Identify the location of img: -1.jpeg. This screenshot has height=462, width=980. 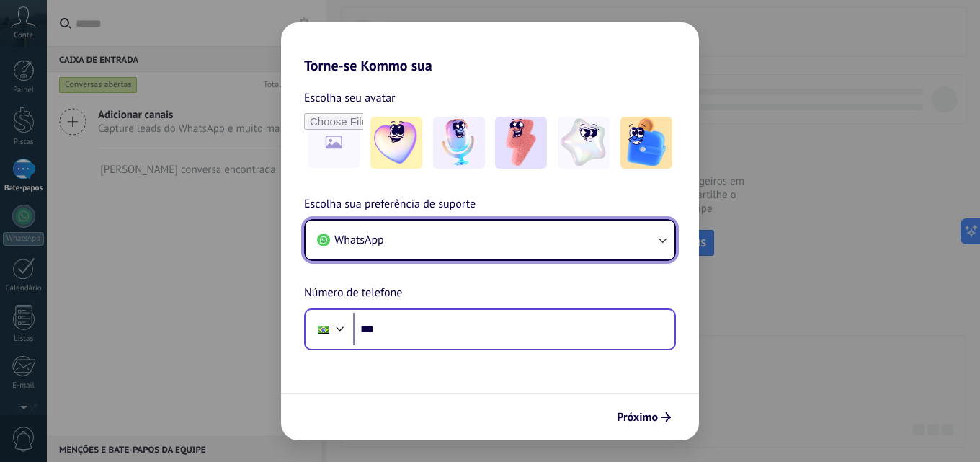
(396, 143).